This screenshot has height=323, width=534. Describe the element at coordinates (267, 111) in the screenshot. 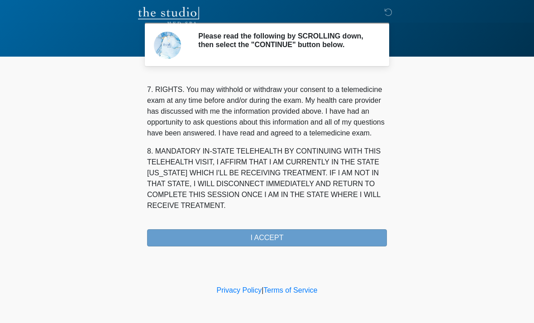

I see `p: 7. RIGHTS. You may withhold or withdraw your consent to a telemedicine exam at any time before an...` at that location.